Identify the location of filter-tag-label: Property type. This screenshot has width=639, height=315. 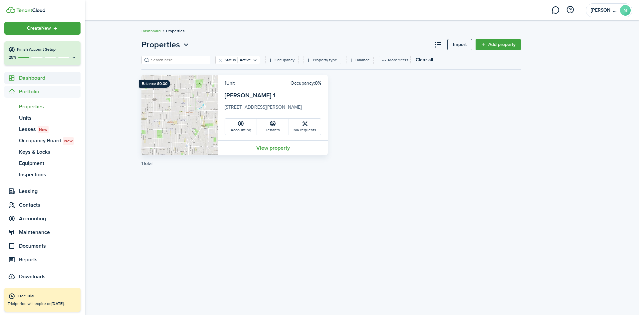
(325, 60).